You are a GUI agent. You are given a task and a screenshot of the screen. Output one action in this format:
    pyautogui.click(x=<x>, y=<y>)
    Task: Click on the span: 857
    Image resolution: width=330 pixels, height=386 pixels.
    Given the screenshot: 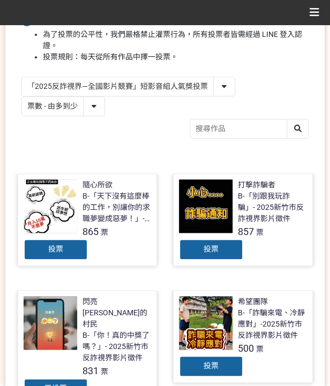 What is the action you would take?
    pyautogui.click(x=246, y=231)
    